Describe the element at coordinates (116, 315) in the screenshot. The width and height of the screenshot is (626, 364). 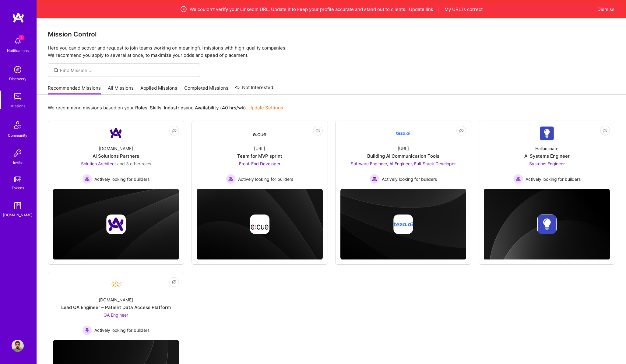
I see `span: QA Engineer` at that location.